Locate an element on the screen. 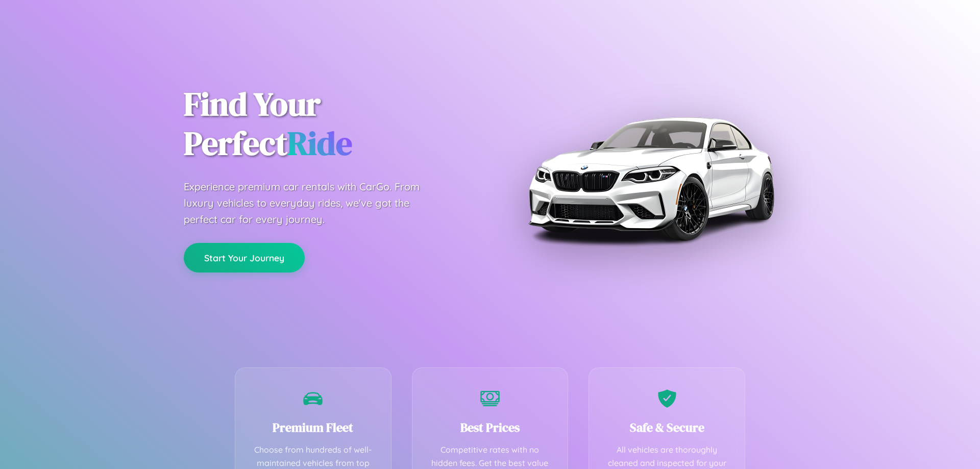  p: Experience premium car rentals with CarGo. From luxury vehicles to everyday rides, we've got the ... is located at coordinates (311, 203).